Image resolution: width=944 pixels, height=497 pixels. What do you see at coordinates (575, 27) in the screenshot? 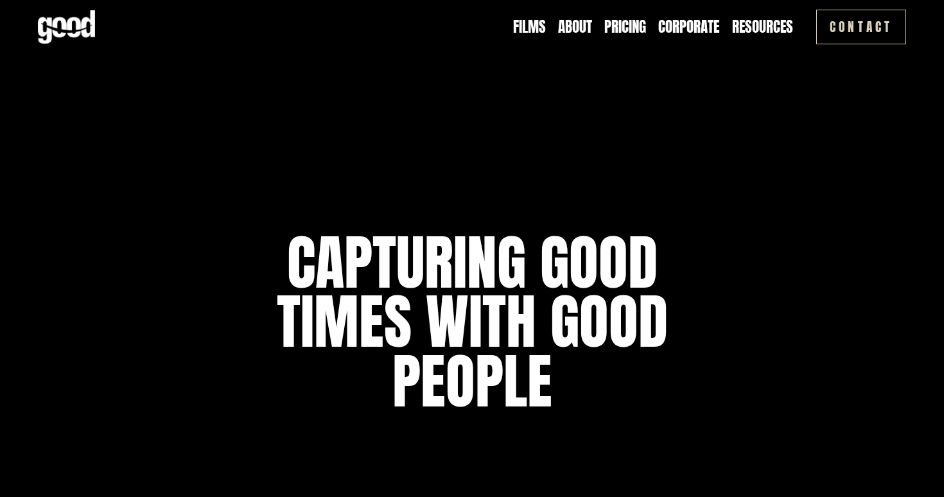
I see `a: About` at bounding box center [575, 27].